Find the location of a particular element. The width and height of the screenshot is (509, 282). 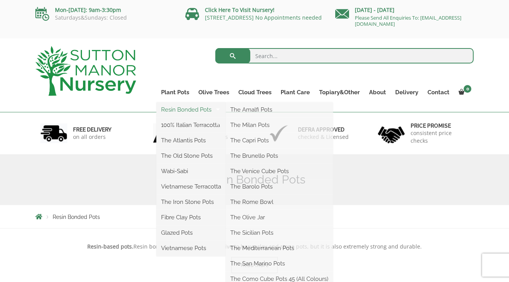

a: Glazed Pots is located at coordinates (191, 232).